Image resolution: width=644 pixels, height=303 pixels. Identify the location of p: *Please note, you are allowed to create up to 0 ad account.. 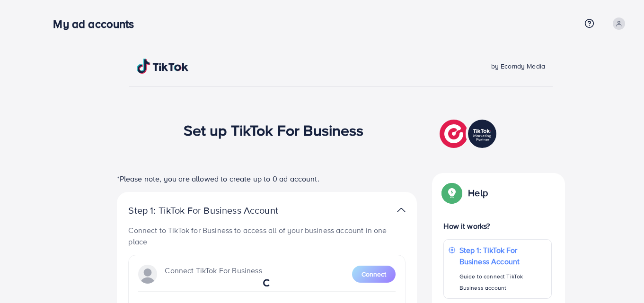
(267, 179).